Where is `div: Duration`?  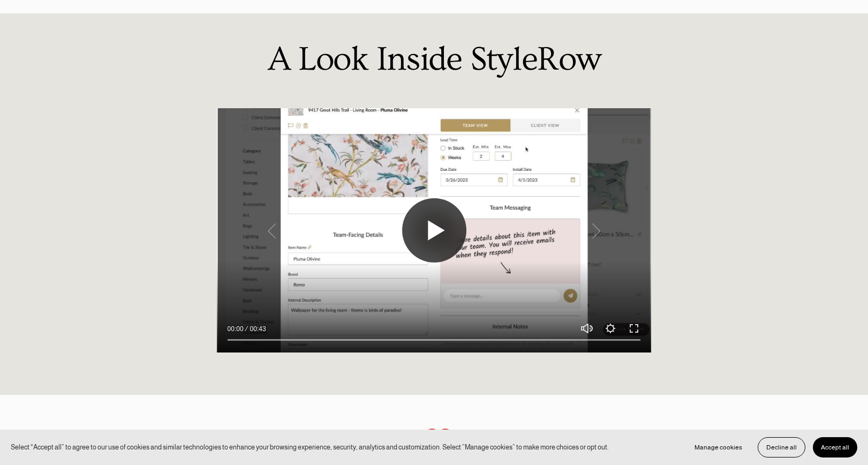
div: Duration is located at coordinates (258, 329).